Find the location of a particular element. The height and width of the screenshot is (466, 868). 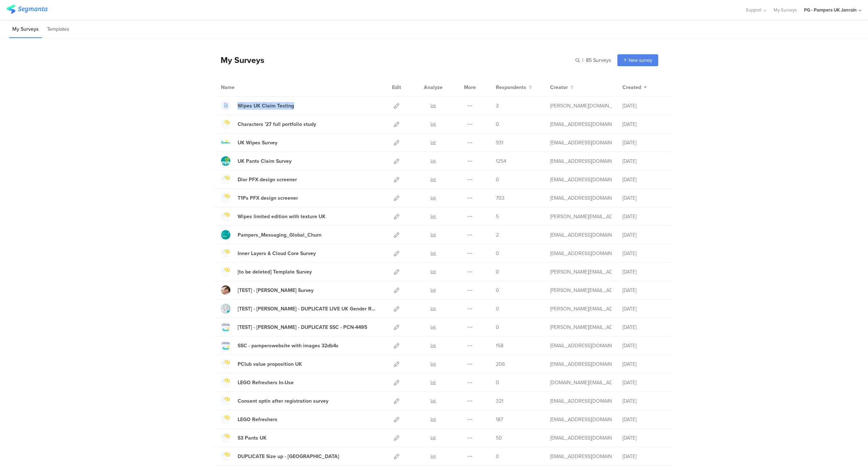

li: My Surveys is located at coordinates (25, 30).